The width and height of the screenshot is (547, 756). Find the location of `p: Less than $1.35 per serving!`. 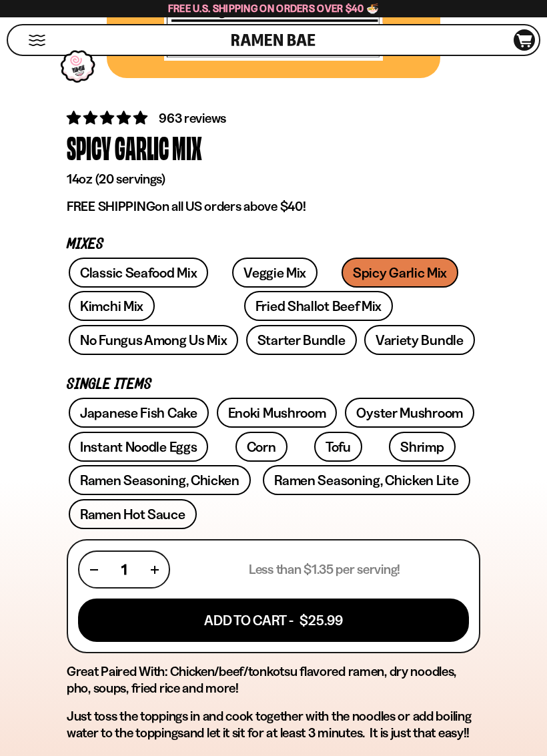

p: Less than $1.35 per serving! is located at coordinates (324, 569).